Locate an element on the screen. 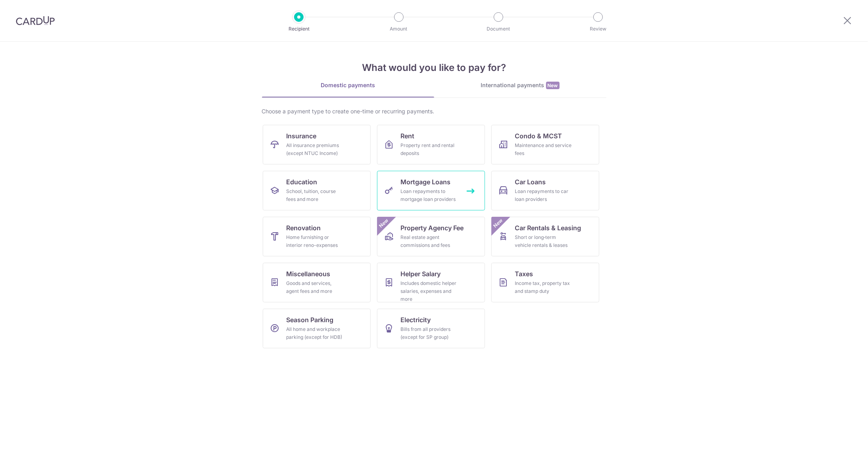 This screenshot has width=868, height=449. span: Season Parking is located at coordinates (310, 320).